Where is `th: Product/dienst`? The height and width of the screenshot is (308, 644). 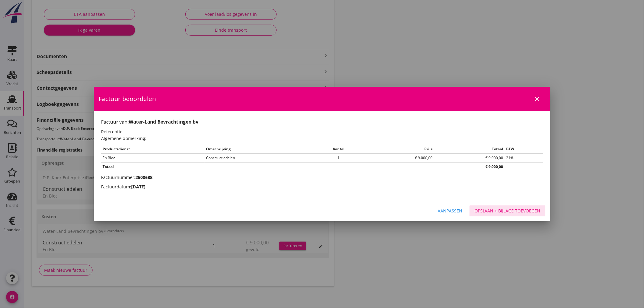 th: Product/dienst is located at coordinates (153, 149).